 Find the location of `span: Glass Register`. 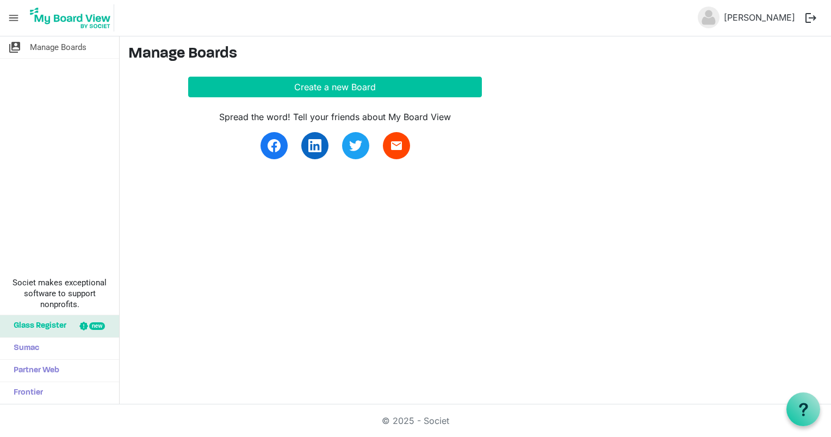

span: Glass Register is located at coordinates (37, 326).